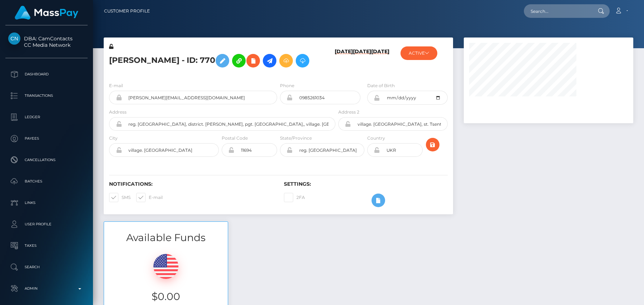  I want to click on a: Transactions, so click(47, 95).